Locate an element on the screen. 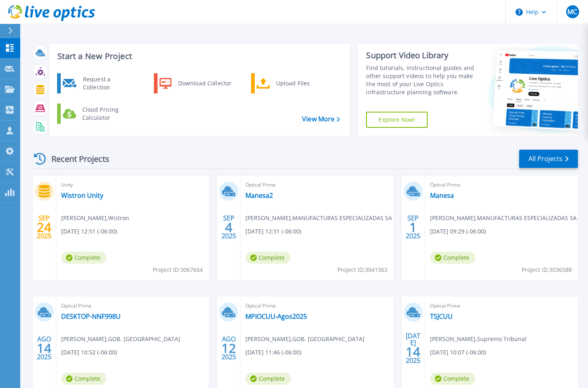 The image size is (588, 388). span: 1 is located at coordinates (413, 227).